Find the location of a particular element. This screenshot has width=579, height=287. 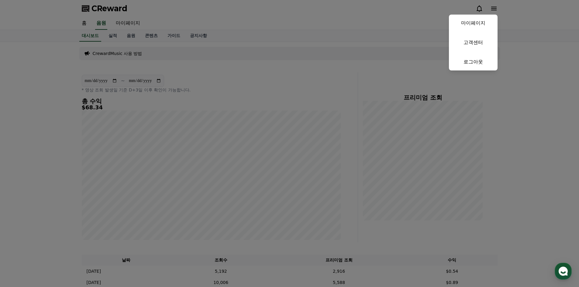

a: 설정 is located at coordinates (98, 200).